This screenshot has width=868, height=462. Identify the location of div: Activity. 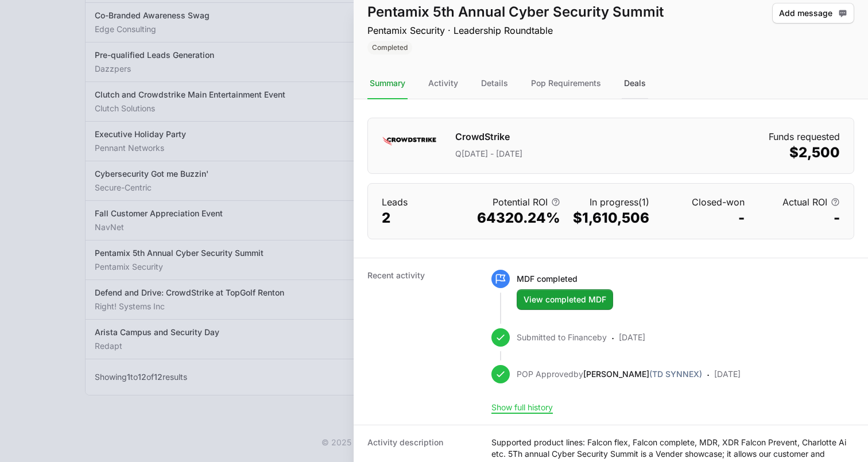
(443, 84).